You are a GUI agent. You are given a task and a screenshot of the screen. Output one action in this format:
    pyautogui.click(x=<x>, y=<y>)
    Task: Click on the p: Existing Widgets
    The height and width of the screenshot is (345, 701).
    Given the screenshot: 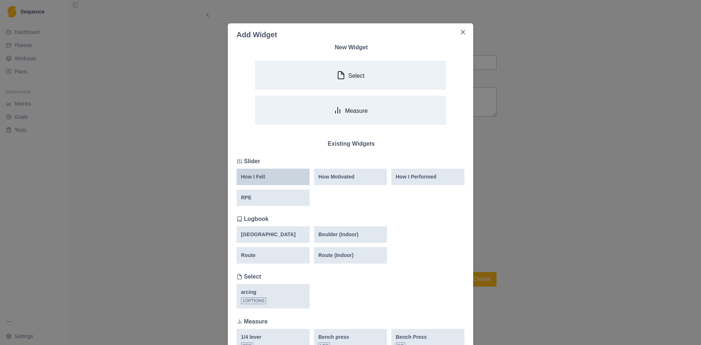 What is the action you would take?
    pyautogui.click(x=351, y=144)
    